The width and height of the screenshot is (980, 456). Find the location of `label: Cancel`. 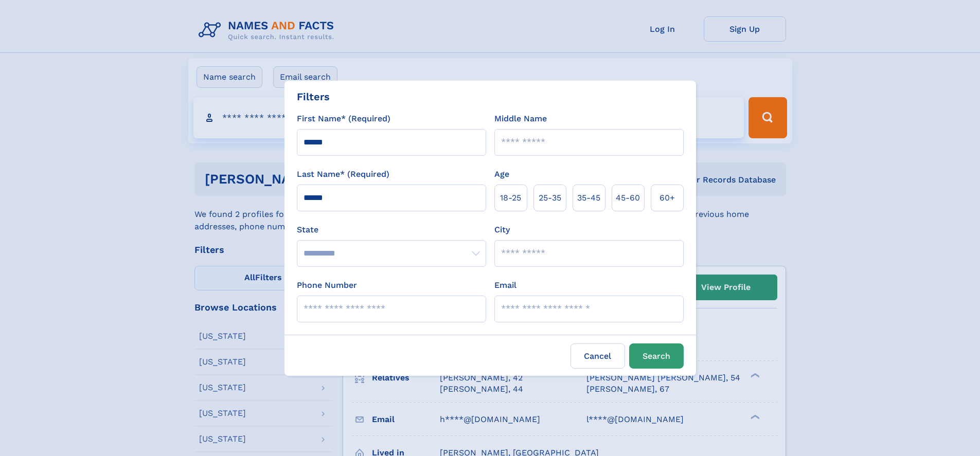

label: Cancel is located at coordinates (598, 355).